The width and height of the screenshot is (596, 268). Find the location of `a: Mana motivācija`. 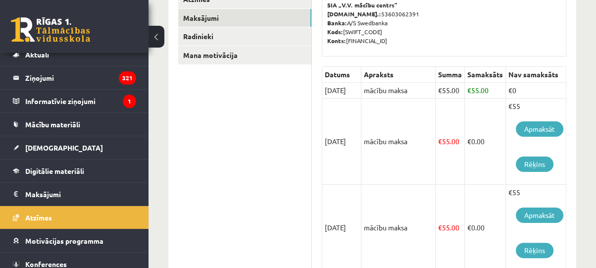

a: Mana motivācija is located at coordinates (244, 55).